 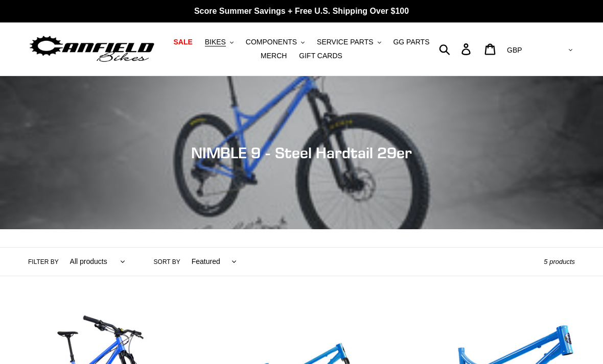 I want to click on span: SERVICE PARTS, so click(x=345, y=42).